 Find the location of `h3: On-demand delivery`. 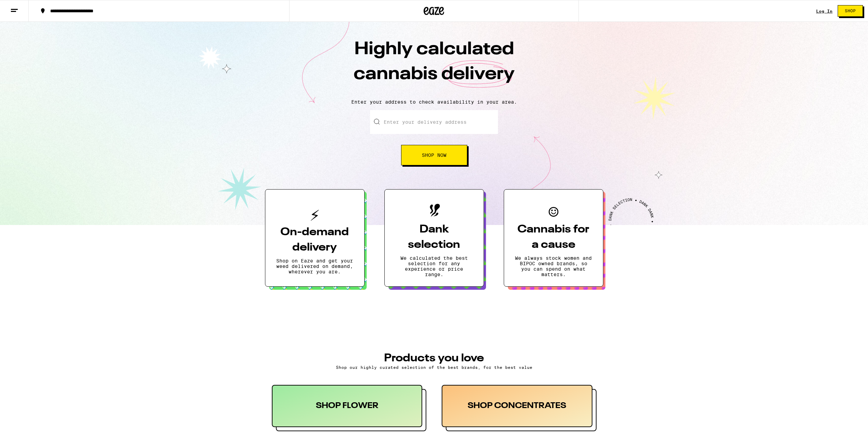

h3: On-demand delivery is located at coordinates (314, 240).